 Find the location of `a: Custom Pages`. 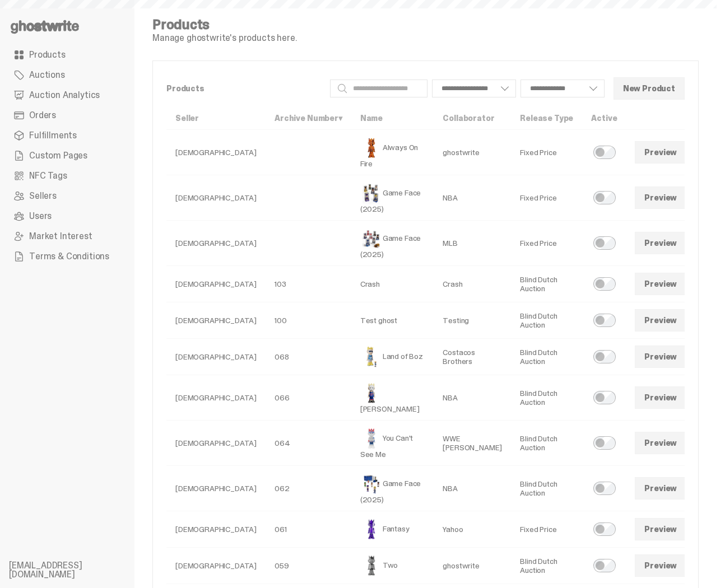

a: Custom Pages is located at coordinates (68, 156).